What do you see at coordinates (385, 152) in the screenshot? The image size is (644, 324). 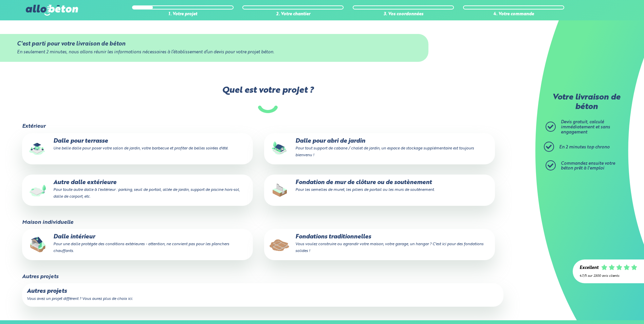 I see `small: Pour tout support de cabane / chalet de jardin, un espace de stockage supplémentaire est toujours...` at bounding box center [385, 152].